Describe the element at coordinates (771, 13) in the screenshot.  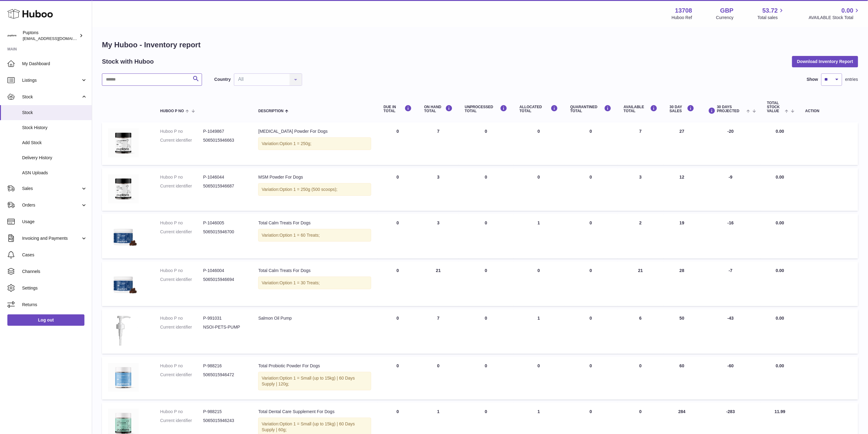
I see `a: 53.72 Total sales` at that location.